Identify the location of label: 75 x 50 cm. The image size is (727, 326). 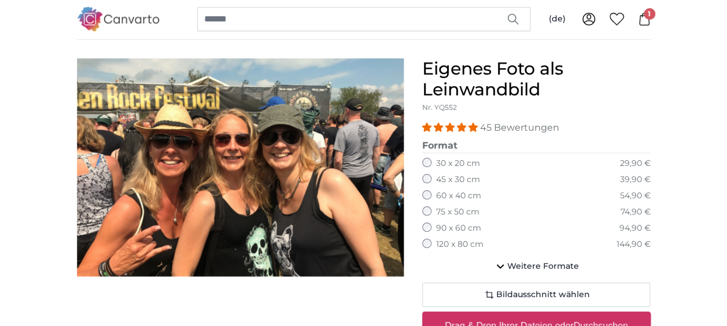
(457, 212).